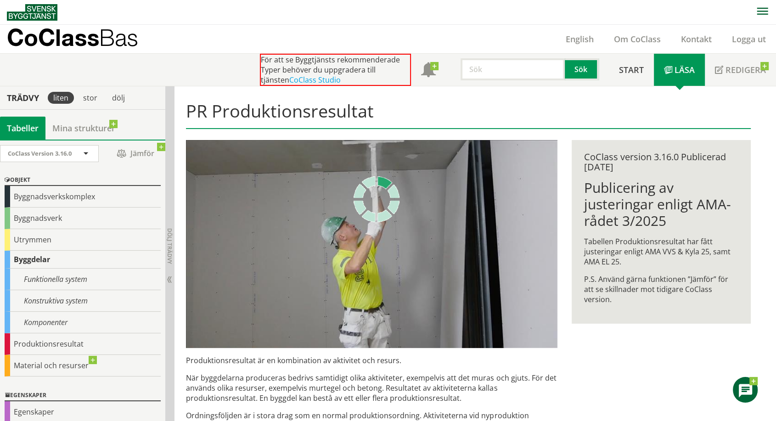  I want to click on div: Konstruktiva system, so click(83, 301).